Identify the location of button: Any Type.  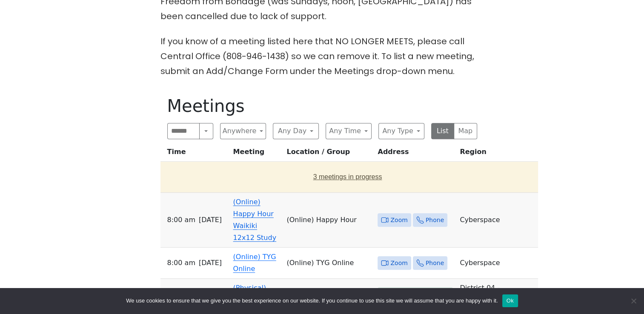
(401, 131).